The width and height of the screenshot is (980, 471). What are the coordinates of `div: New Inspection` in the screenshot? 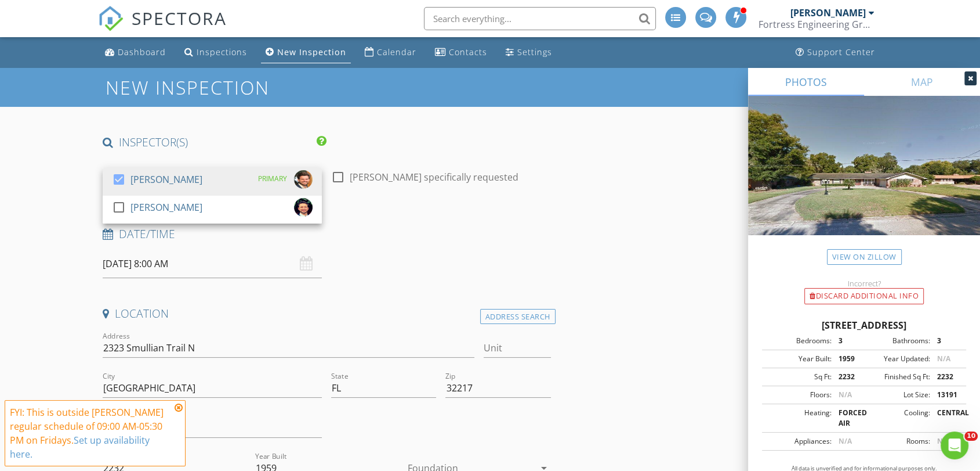 It's located at (311, 52).